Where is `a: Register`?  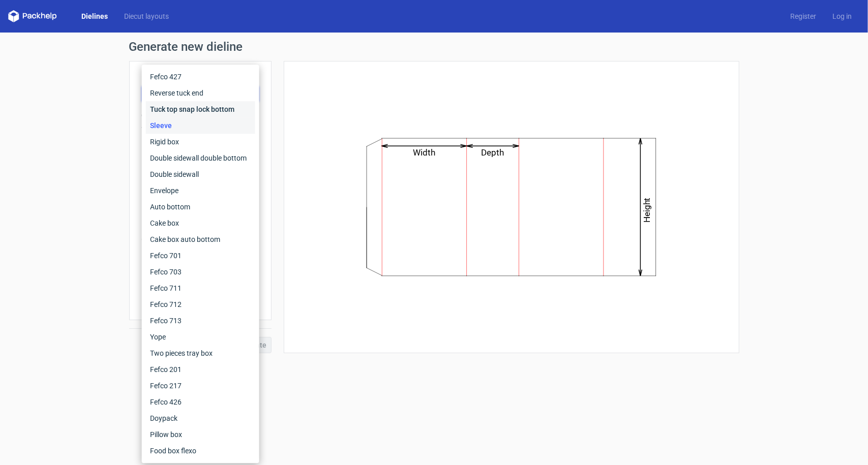 a: Register is located at coordinates (803, 16).